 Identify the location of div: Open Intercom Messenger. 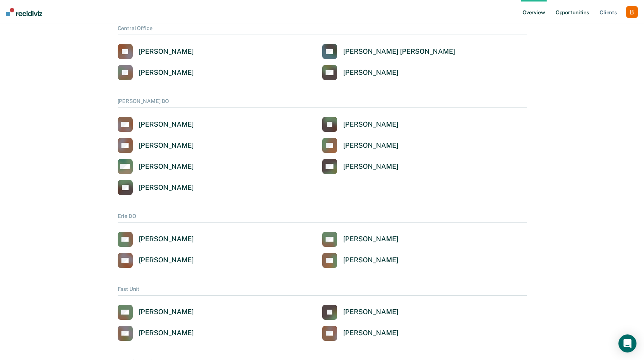
(627, 343).